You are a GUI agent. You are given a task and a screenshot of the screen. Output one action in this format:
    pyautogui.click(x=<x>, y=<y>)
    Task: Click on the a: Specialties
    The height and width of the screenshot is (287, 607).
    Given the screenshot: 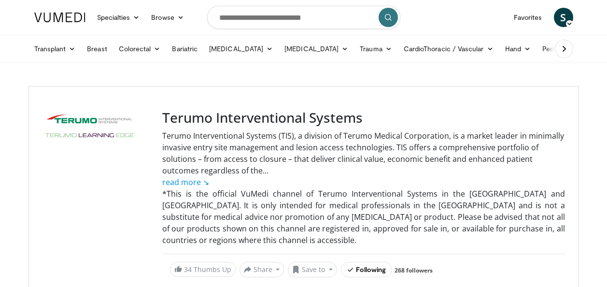 What is the action you would take?
    pyautogui.click(x=118, y=17)
    